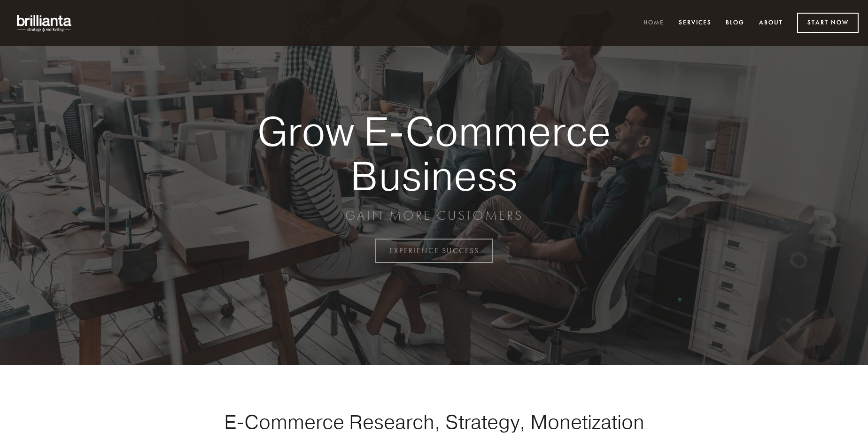  Describe the element at coordinates (771, 23) in the screenshot. I see `a: About` at that location.